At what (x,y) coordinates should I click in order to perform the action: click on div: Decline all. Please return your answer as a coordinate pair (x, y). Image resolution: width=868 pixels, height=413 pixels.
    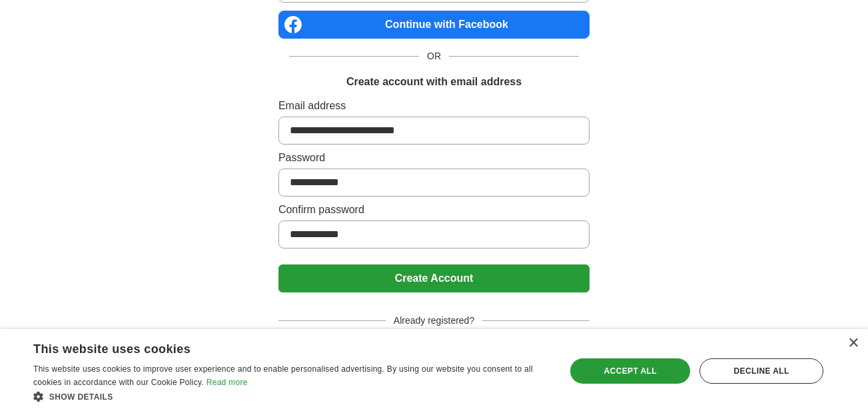
    Looking at the image, I should click on (761, 371).